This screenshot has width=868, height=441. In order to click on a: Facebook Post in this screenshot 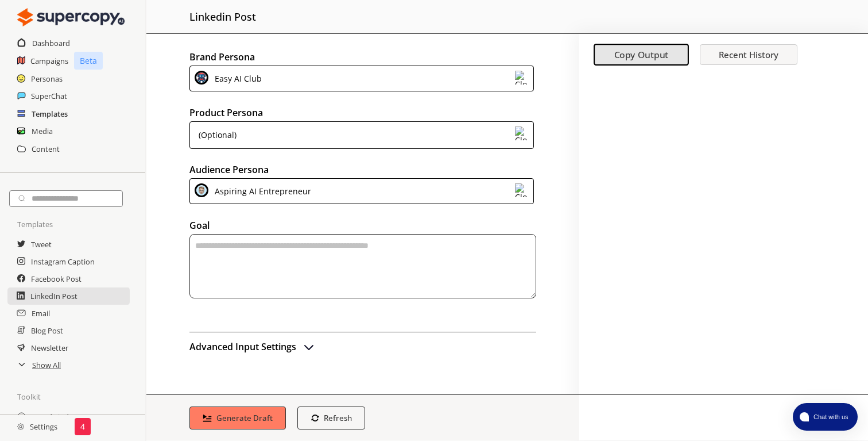, I will do `click(56, 279)`.